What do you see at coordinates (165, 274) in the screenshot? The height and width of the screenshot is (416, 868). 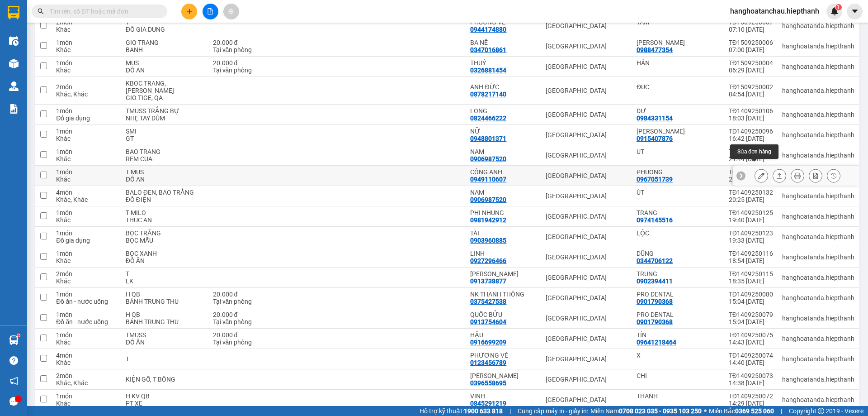 I see `div: T` at bounding box center [165, 274].